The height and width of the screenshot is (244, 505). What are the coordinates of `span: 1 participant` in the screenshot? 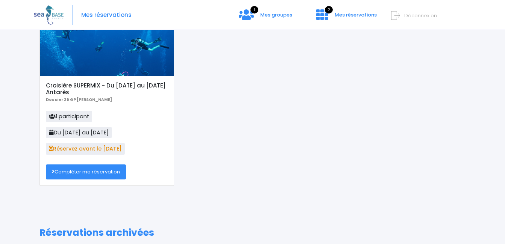 It's located at (69, 117).